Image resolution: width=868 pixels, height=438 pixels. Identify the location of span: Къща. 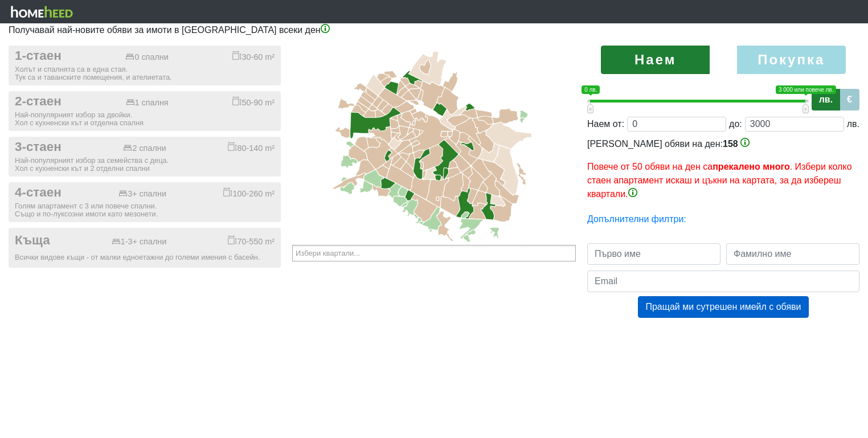
(32, 240).